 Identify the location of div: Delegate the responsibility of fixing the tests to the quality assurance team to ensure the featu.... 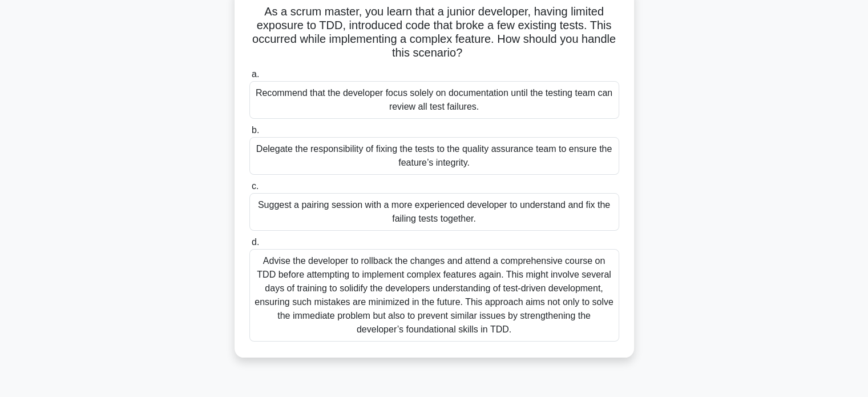
(434, 156).